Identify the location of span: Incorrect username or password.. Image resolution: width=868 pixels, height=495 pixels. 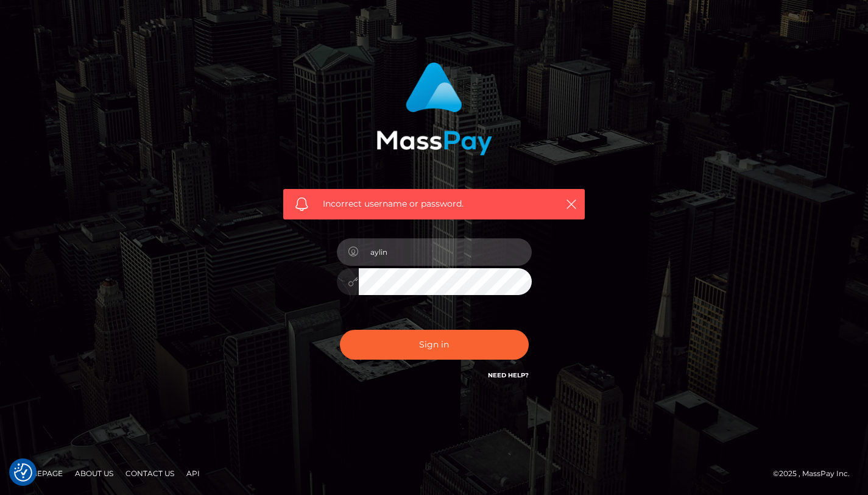
(434, 204).